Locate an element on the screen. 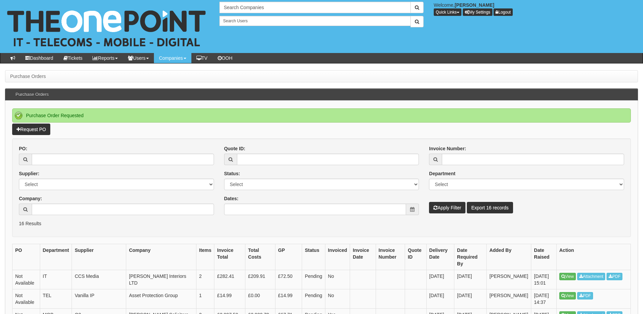  th: Invoice Total is located at coordinates (230, 257).